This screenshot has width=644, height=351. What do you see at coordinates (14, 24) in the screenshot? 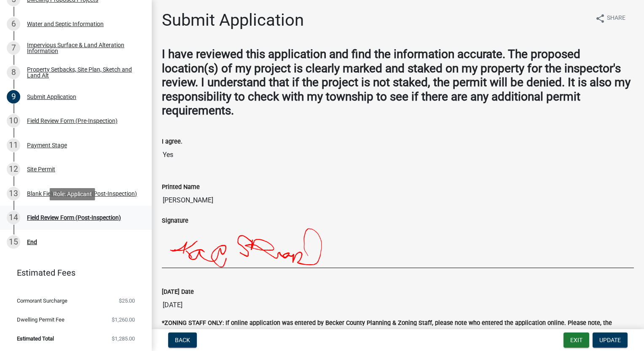
I see `div: 6` at bounding box center [14, 24].